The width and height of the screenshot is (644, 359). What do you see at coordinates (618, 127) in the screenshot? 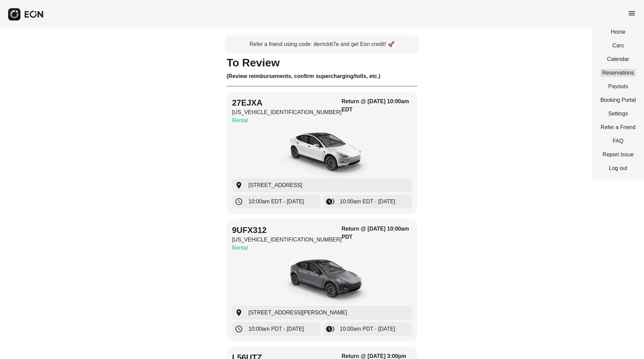
I see `a: Refer a Friend` at bounding box center [618, 127].